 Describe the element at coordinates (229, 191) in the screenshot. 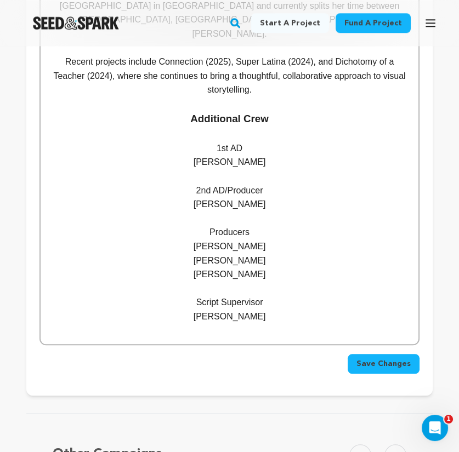

I see `p: 2nd AD/Producer` at that location.